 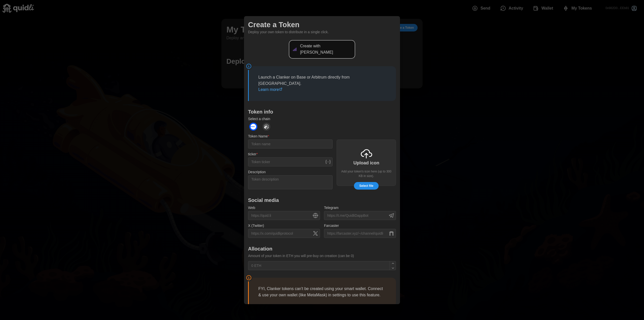 What do you see at coordinates (322, 266) in the screenshot?
I see `input: 0 ETH` at bounding box center [322, 266].